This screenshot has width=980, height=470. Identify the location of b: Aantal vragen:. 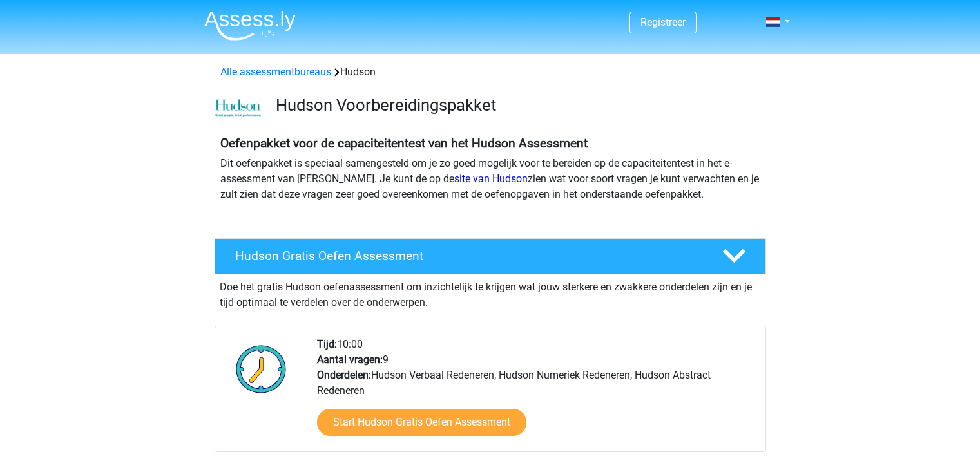
(350, 360).